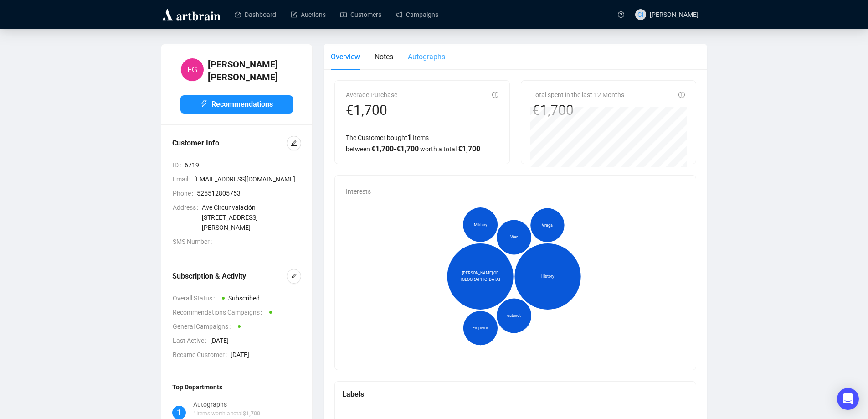 The width and height of the screenshot is (868, 419). Describe the element at coordinates (203, 326) in the screenshot. I see `span: General Campaigns` at that location.